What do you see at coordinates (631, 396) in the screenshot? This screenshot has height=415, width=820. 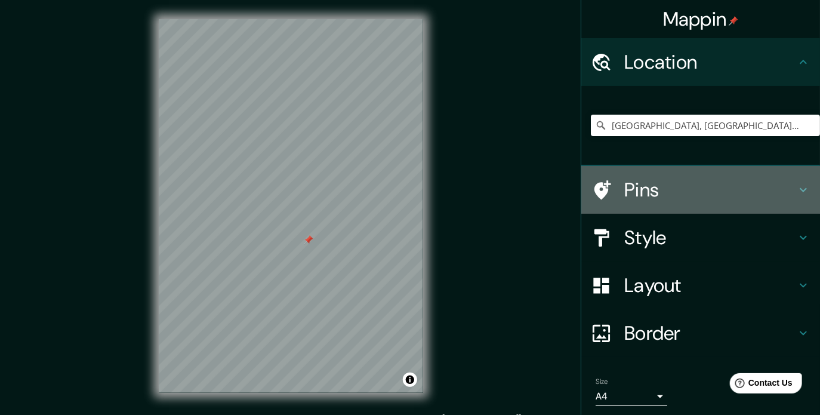 I see `div: A4` at bounding box center [631, 396].